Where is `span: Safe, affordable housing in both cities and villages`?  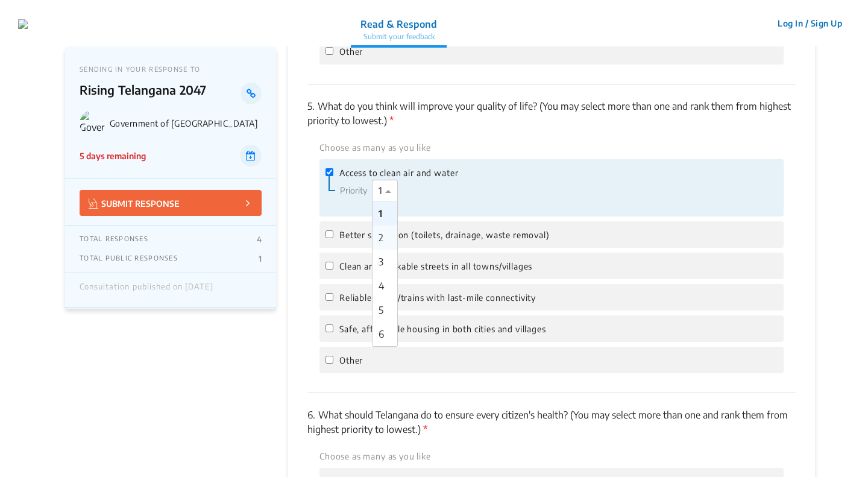
span: Safe, affordable housing in both cities and villages is located at coordinates (443, 329).